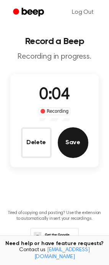 The height and width of the screenshot is (265, 109). I want to click on a: Log Out, so click(83, 12).